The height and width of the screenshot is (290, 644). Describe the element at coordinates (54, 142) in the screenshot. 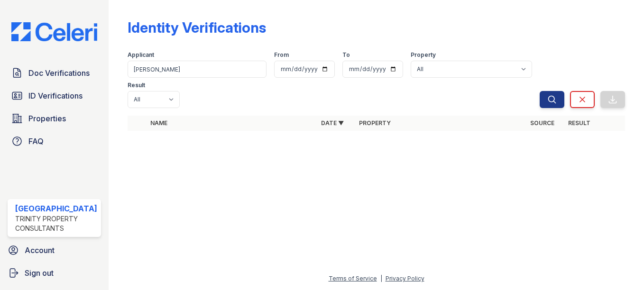

I see `a: FAQ` at that location.